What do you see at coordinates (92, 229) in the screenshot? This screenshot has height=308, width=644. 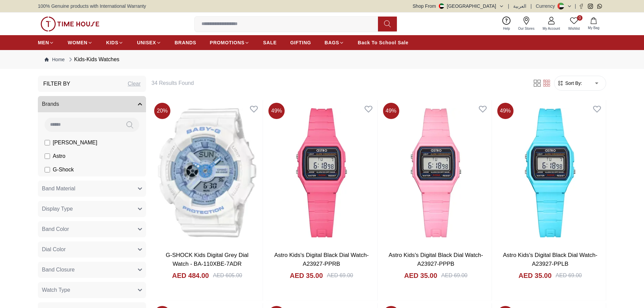 I see `button: Band Color` at bounding box center [92, 229].